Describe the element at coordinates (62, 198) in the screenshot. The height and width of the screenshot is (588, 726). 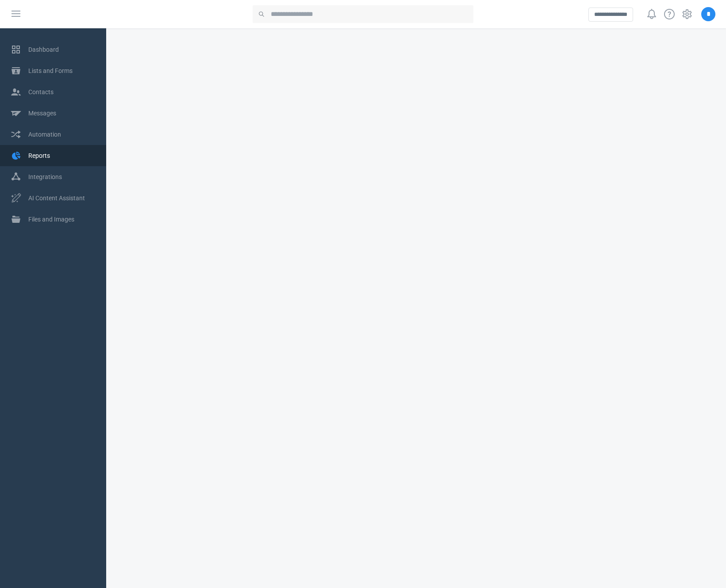
I see `span: AI Content Assistant` at that location.